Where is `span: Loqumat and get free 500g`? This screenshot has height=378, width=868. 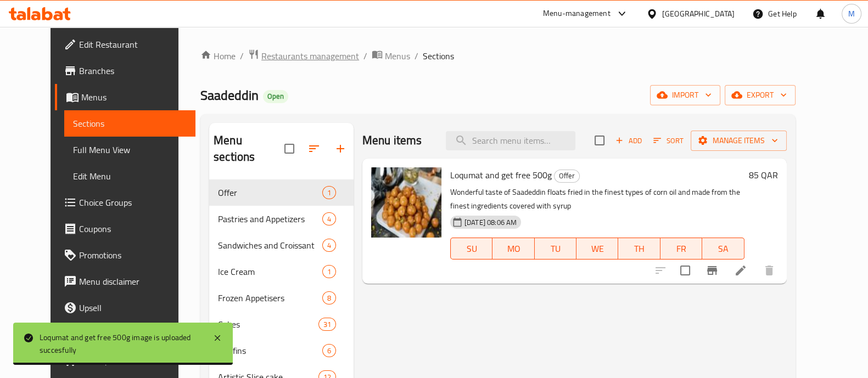
span: Loqumat and get free 500g is located at coordinates (501, 175).